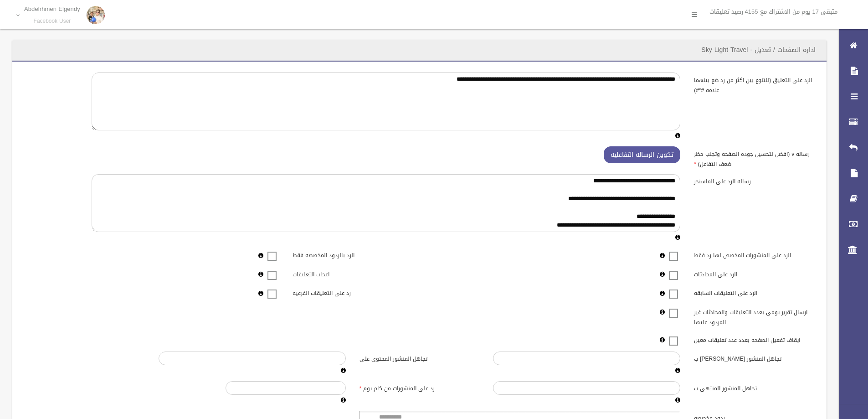  I want to click on label: تجاهل المنشور المحتوى على, so click(419, 358).